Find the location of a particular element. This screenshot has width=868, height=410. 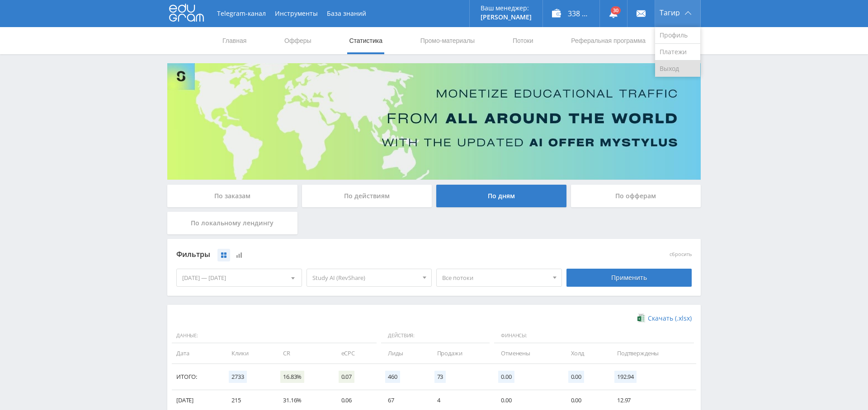

a: Главная is located at coordinates (234, 41).